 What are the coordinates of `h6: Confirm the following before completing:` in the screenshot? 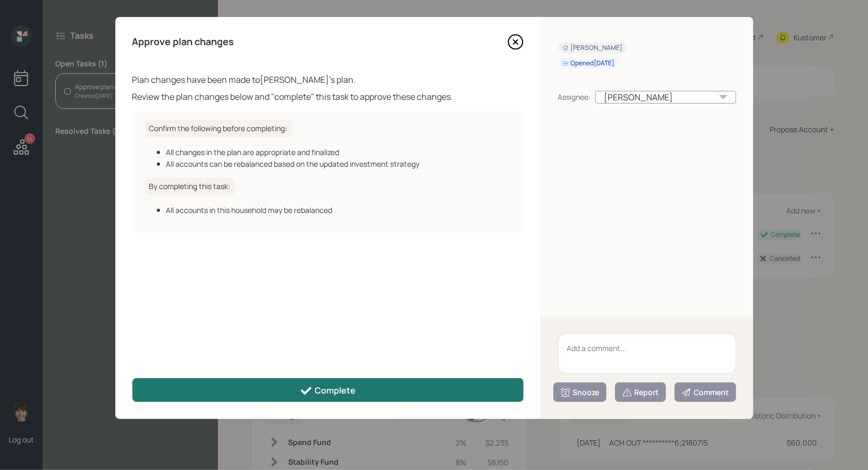 It's located at (219, 129).